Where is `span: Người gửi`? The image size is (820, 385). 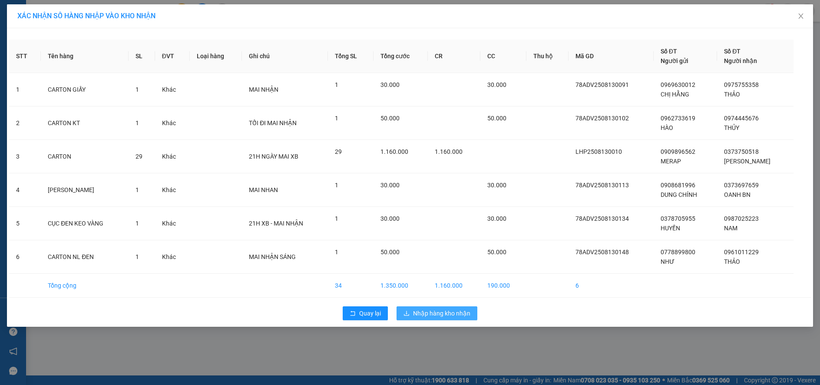 span: Người gửi is located at coordinates (674, 61).